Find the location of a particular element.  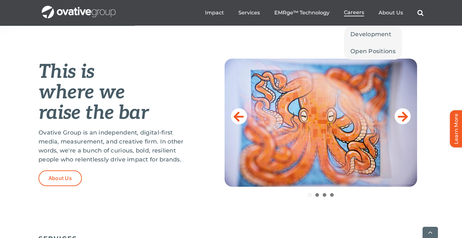

a: OG_Full_horizontal_WHT is located at coordinates (79, 8).